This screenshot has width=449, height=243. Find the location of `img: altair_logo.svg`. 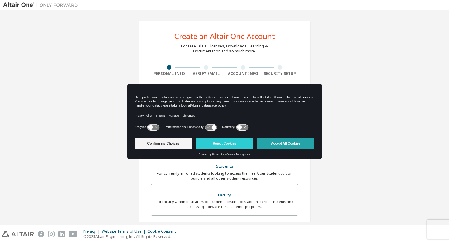

img: altair_logo.svg is located at coordinates (18, 234).